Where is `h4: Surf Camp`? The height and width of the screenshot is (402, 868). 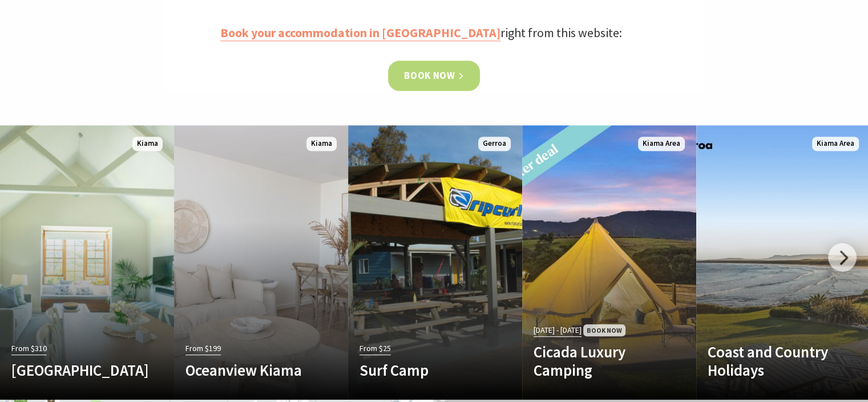 h4: Surf Camp is located at coordinates (422, 369).